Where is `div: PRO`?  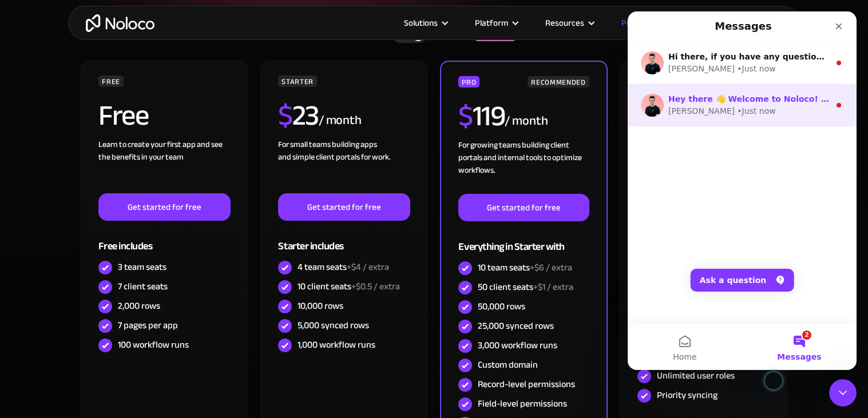 div: PRO is located at coordinates (468, 82).